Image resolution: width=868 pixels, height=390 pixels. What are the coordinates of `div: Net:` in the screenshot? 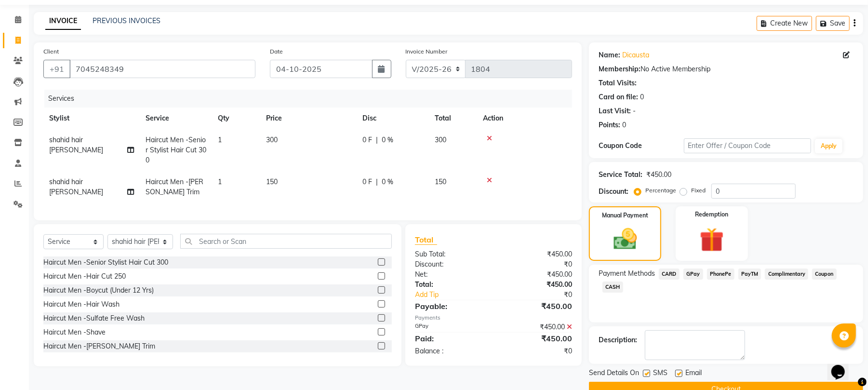 It's located at (451, 274).